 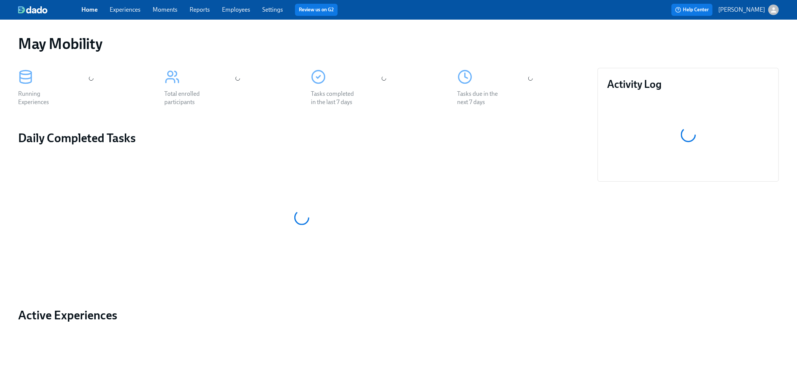 What do you see at coordinates (189, 98) in the screenshot?
I see `div: Total enrolled participants` at bounding box center [189, 98].